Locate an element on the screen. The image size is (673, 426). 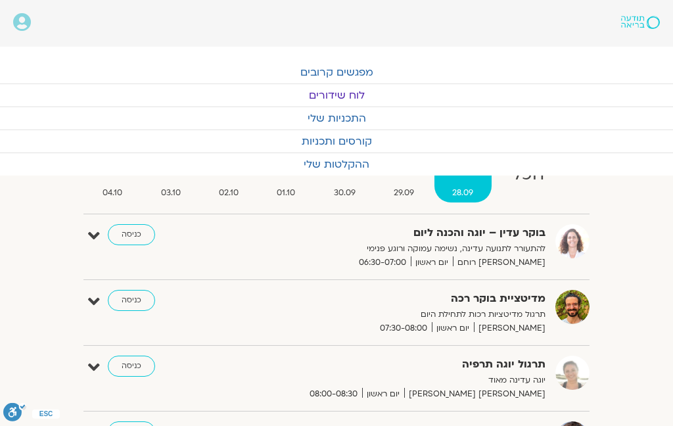
span: 03.10 is located at coordinates (170, 193).